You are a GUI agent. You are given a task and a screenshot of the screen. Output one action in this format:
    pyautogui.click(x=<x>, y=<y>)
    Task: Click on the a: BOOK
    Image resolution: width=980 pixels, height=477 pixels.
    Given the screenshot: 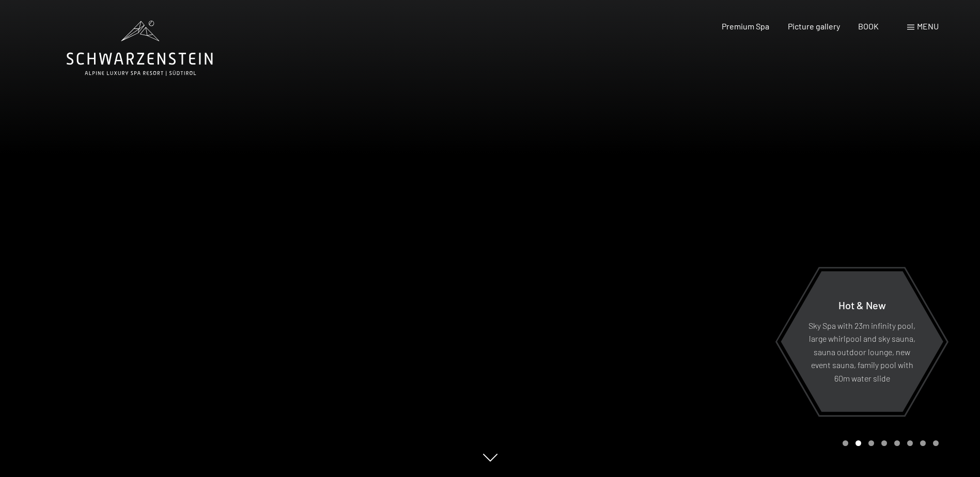 What is the action you would take?
    pyautogui.click(x=869, y=26)
    